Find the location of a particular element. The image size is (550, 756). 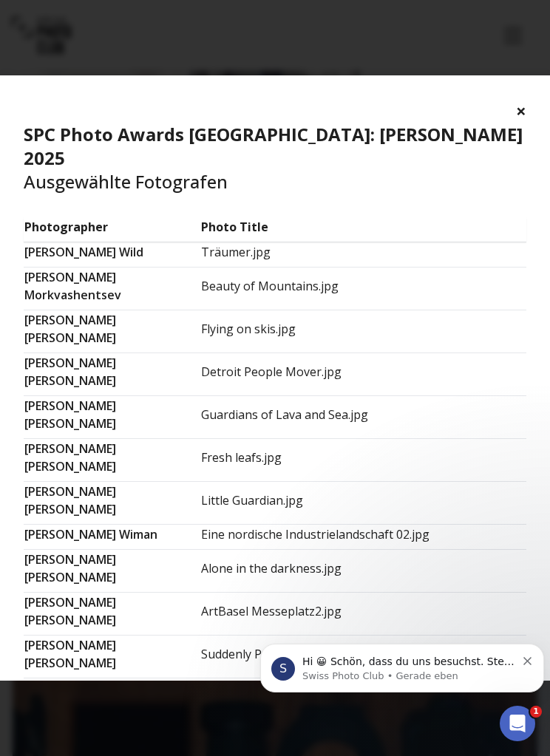

td: Fresh leafs.jpg is located at coordinates (363, 460).